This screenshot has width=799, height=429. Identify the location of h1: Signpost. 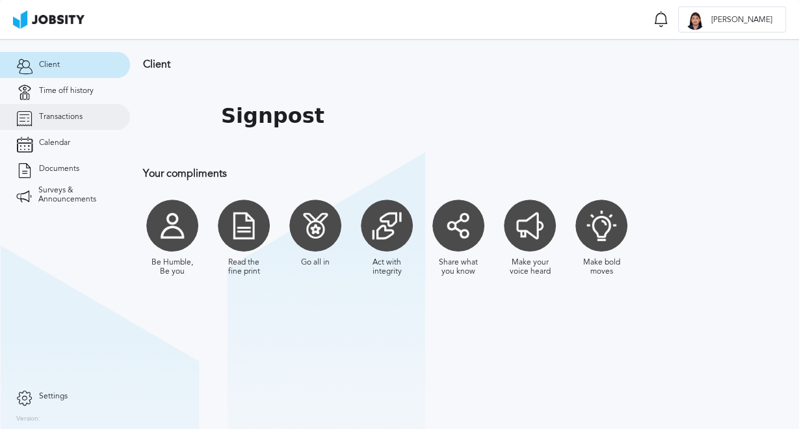
(272, 116).